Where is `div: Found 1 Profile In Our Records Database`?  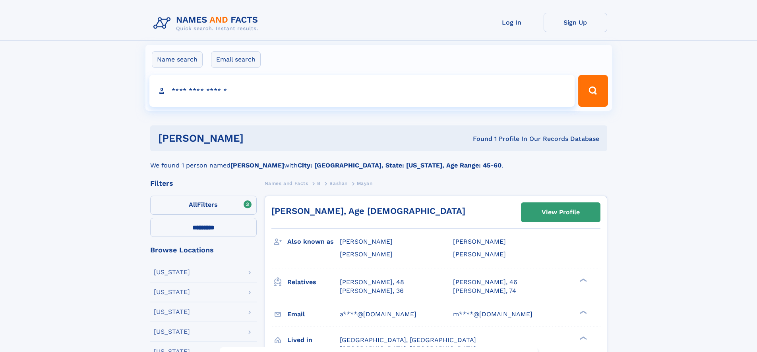
div: Found 1 Profile In Our Records Database is located at coordinates (478, 139).